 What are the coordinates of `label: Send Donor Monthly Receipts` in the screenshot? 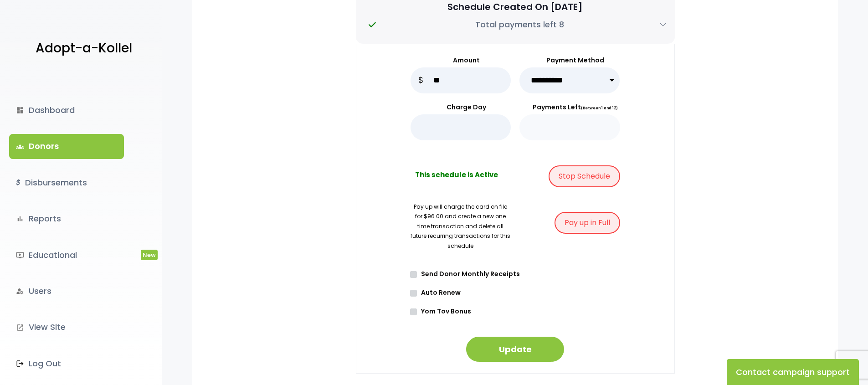 It's located at (518, 274).